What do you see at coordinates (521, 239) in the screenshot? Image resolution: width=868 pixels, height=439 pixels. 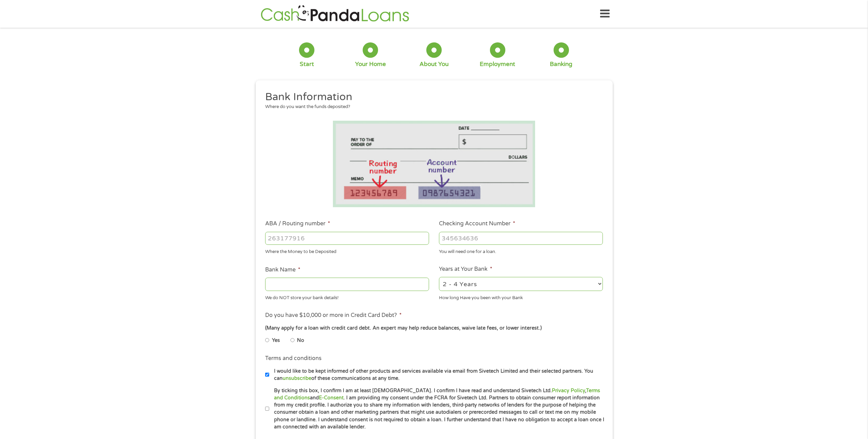 I see `input: 345634636` at bounding box center [521, 239].